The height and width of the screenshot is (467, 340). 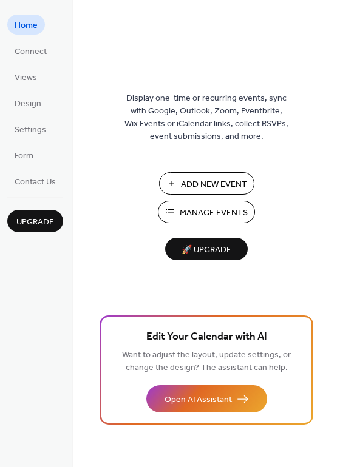 I want to click on span: Contact Us, so click(x=35, y=182).